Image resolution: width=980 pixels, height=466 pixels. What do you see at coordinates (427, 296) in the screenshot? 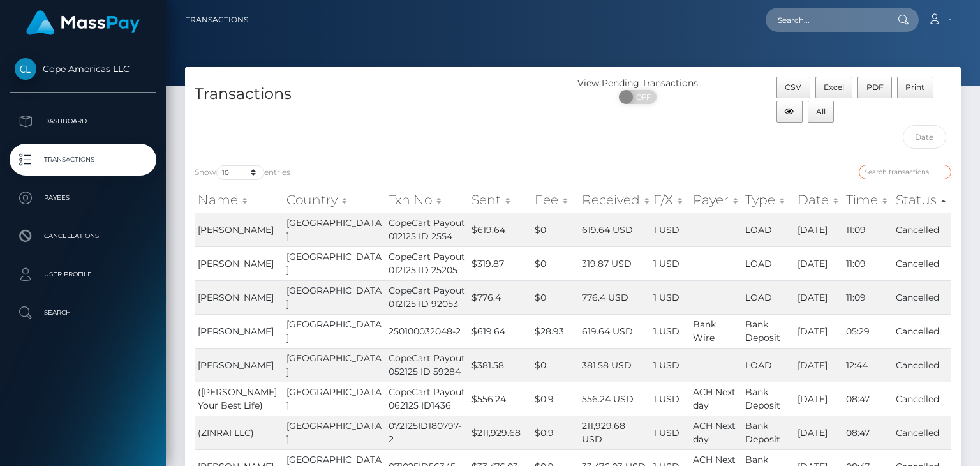
I see `td: CopeCart Payout 012125 ID 92053` at bounding box center [427, 296].